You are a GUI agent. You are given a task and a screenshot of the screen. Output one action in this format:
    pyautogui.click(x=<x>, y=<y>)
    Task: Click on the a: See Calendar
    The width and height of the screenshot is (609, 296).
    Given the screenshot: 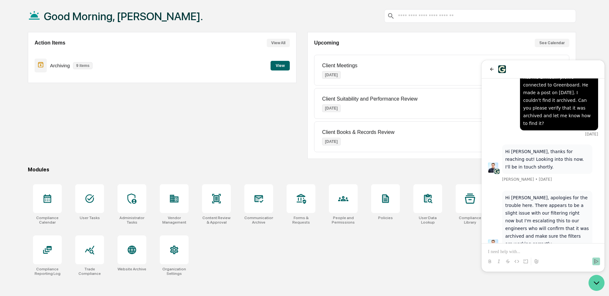 What is the action you would take?
    pyautogui.click(x=552, y=43)
    